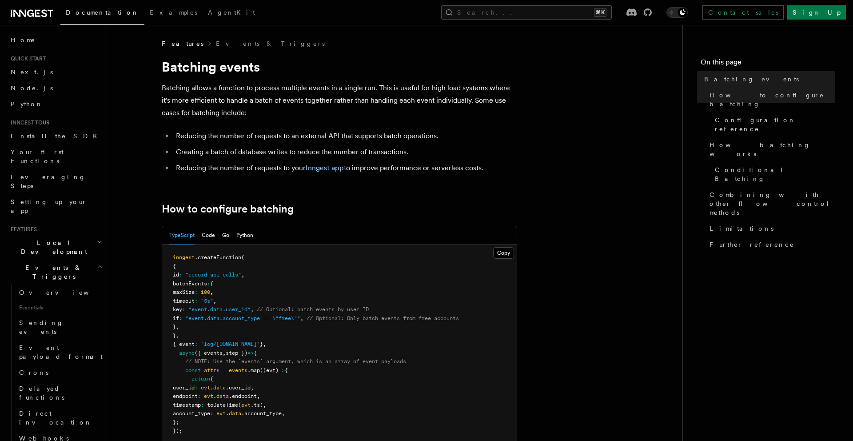  Describe the element at coordinates (226, 235) in the screenshot. I see `button: Go` at that location.